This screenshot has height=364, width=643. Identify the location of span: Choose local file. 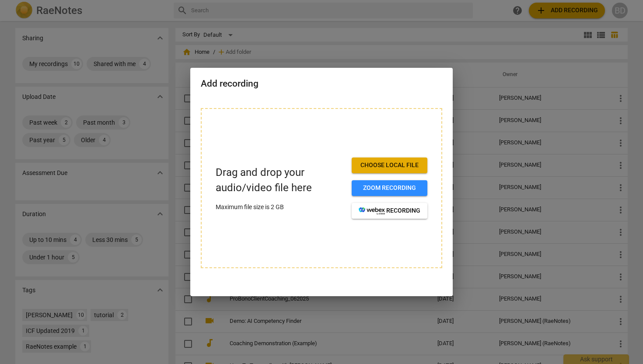
(389, 165).